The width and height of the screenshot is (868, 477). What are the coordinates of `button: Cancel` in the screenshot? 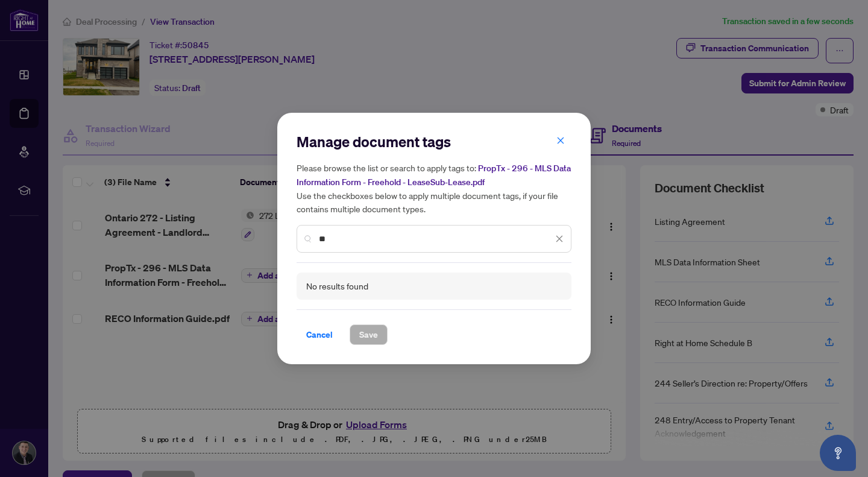 It's located at (319, 335).